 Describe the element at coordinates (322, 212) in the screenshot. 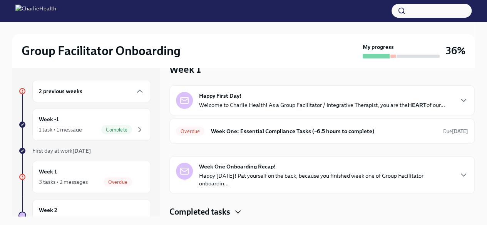

I see `div: Completed tasks` at that location.